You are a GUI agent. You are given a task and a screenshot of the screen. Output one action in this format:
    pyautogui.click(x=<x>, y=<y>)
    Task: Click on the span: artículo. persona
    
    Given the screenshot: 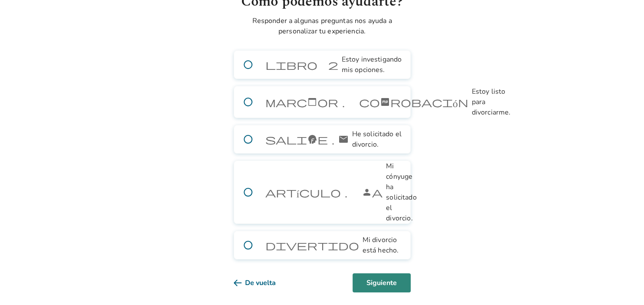 What is the action you would take?
    pyautogui.click(x=324, y=192)
    